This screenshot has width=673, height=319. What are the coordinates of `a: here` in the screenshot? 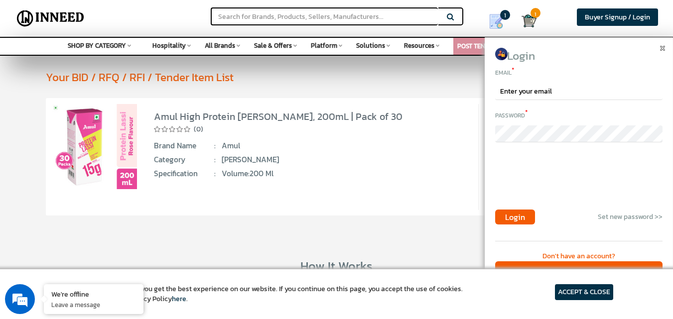 It's located at (179, 299).